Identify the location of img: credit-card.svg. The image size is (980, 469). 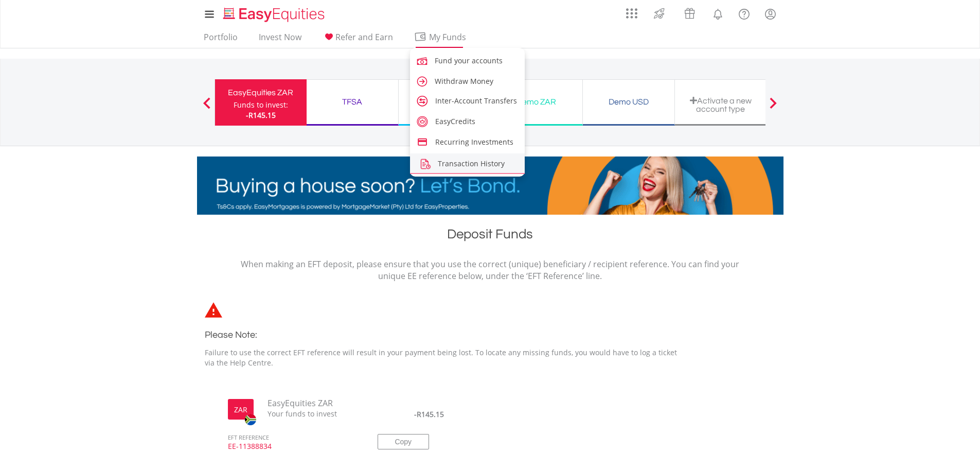
(422, 142).